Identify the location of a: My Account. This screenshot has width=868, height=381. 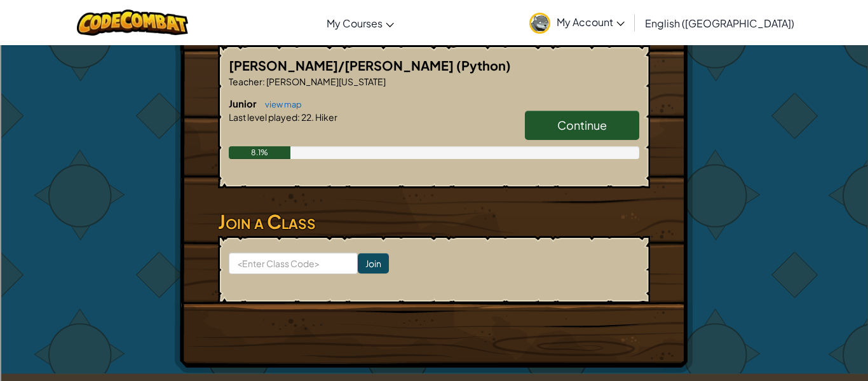
(577, 22).